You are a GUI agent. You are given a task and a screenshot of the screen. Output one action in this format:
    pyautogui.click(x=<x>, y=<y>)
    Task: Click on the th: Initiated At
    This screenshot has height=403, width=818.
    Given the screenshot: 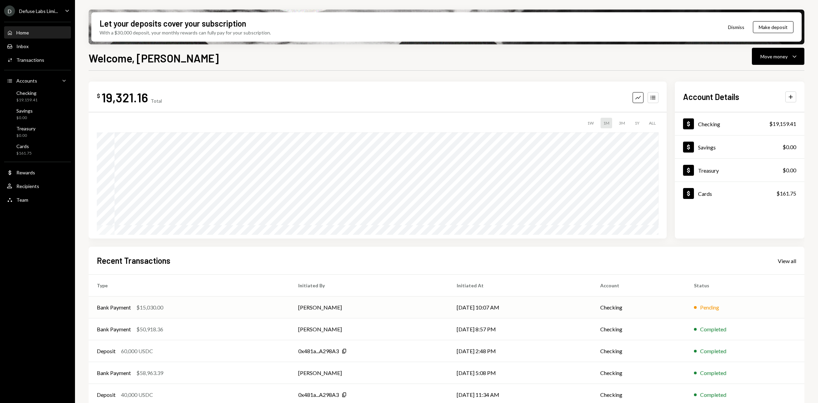 What is the action you would take?
    pyautogui.click(x=520, y=285)
    